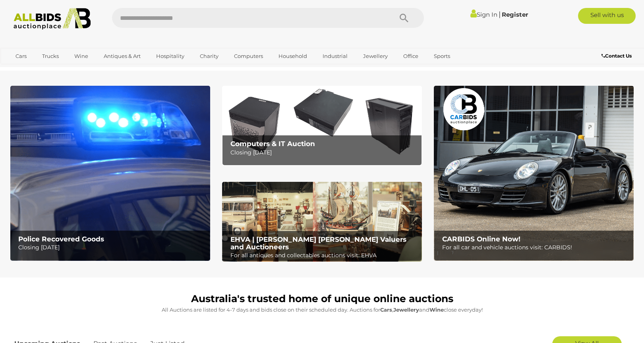  What do you see at coordinates (386, 310) in the screenshot?
I see `strong: Cars` at bounding box center [386, 310].